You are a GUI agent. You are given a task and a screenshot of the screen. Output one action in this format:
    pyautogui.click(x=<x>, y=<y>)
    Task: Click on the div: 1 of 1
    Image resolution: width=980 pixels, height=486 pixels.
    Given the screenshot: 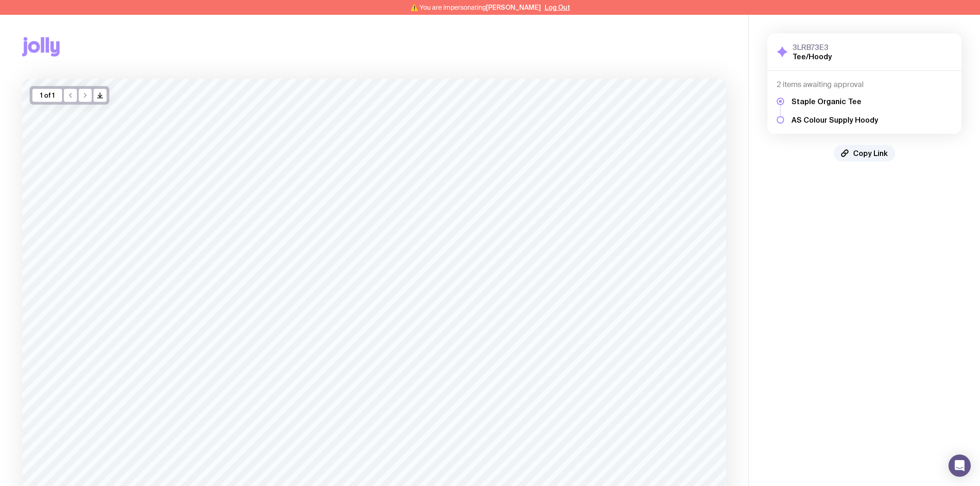 What is the action you would take?
    pyautogui.click(x=48, y=95)
    